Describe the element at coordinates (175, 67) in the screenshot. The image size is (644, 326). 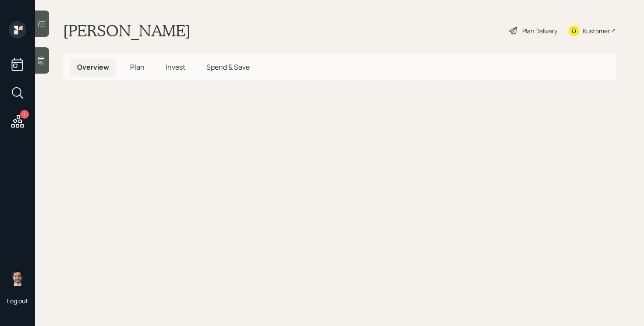
I see `span: Invest` at that location.